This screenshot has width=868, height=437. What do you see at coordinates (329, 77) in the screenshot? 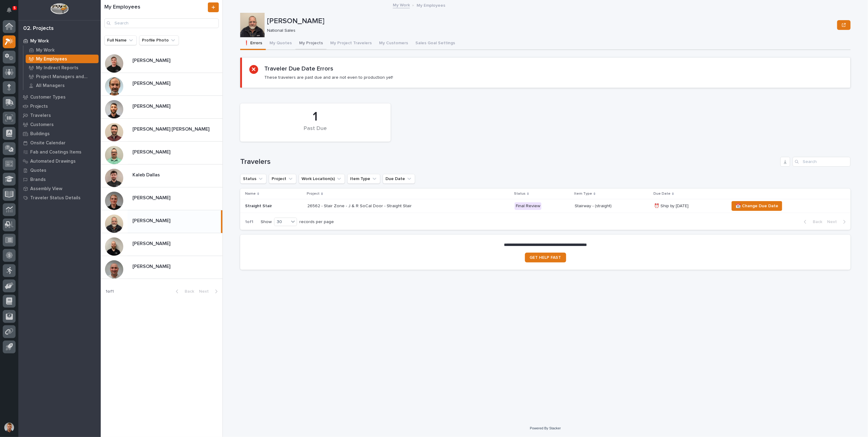
I see `p: These travelers are past due and are not even to production yet!` at bounding box center [329, 77].